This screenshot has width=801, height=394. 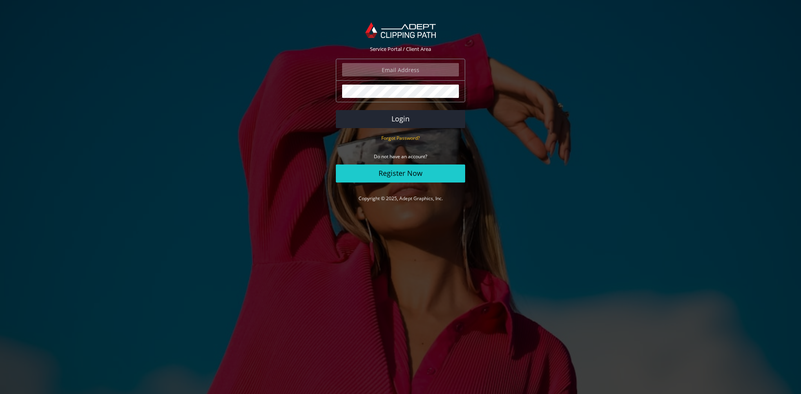 What do you see at coordinates (401, 138) in the screenshot?
I see `small: Forgot Password?` at bounding box center [401, 138].